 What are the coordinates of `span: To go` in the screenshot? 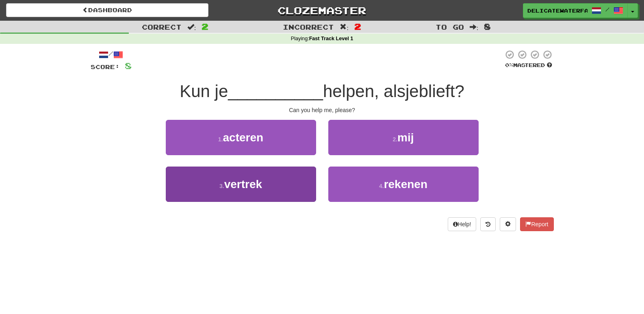 It's located at (450, 27).